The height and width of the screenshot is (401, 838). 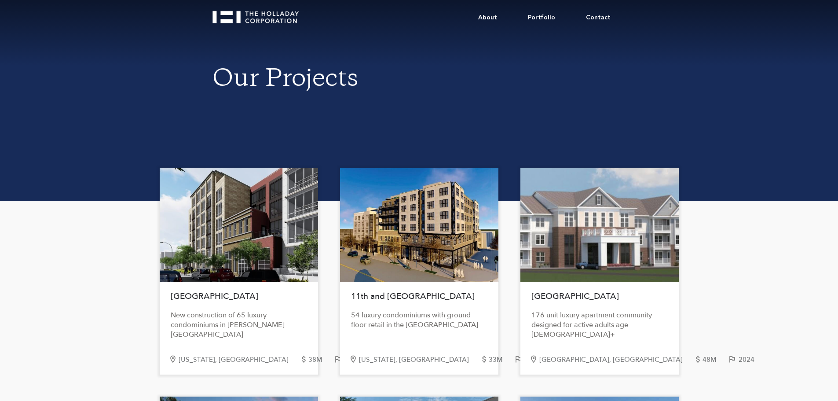 What do you see at coordinates (715, 360) in the screenshot?
I see `div: 48M` at bounding box center [715, 360].